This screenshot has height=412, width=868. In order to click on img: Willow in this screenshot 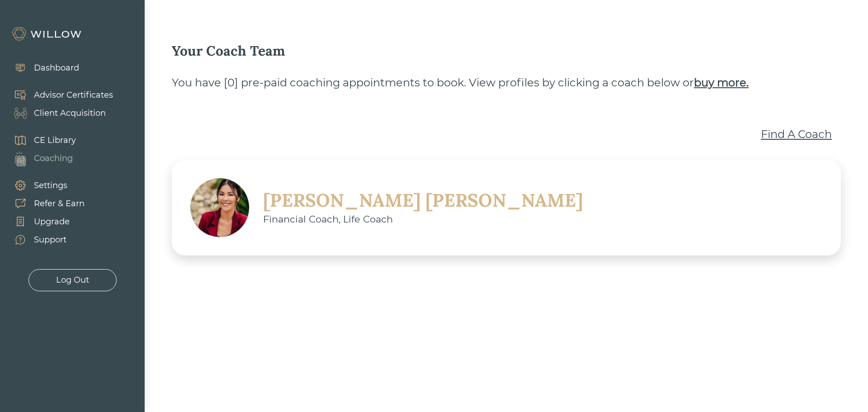, I will do `click(47, 34)`.